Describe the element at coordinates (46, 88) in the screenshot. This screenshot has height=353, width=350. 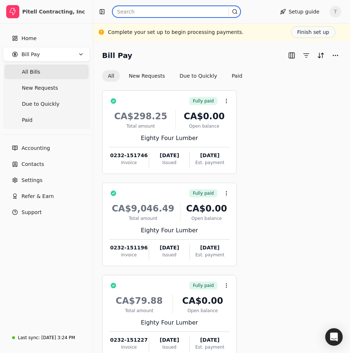
I see `a: New Requests` at that location.